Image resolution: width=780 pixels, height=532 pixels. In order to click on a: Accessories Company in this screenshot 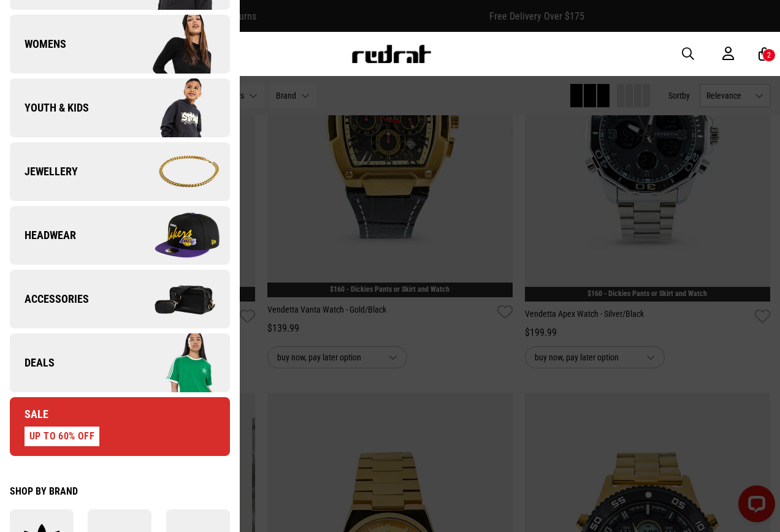, I will do `click(119, 299)`.